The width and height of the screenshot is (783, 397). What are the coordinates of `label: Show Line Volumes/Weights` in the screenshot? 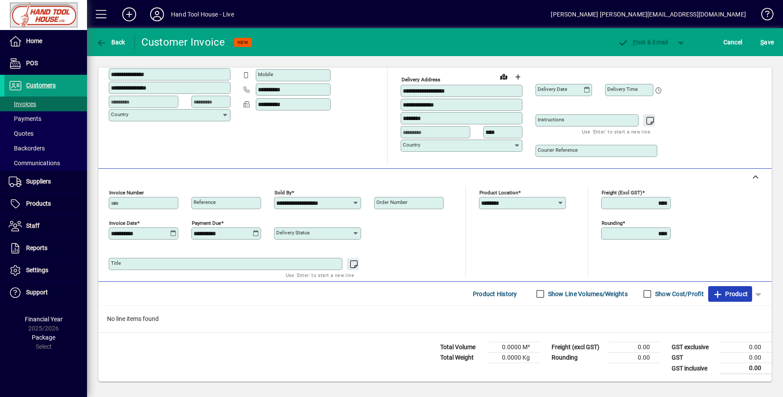 It's located at (587, 294).